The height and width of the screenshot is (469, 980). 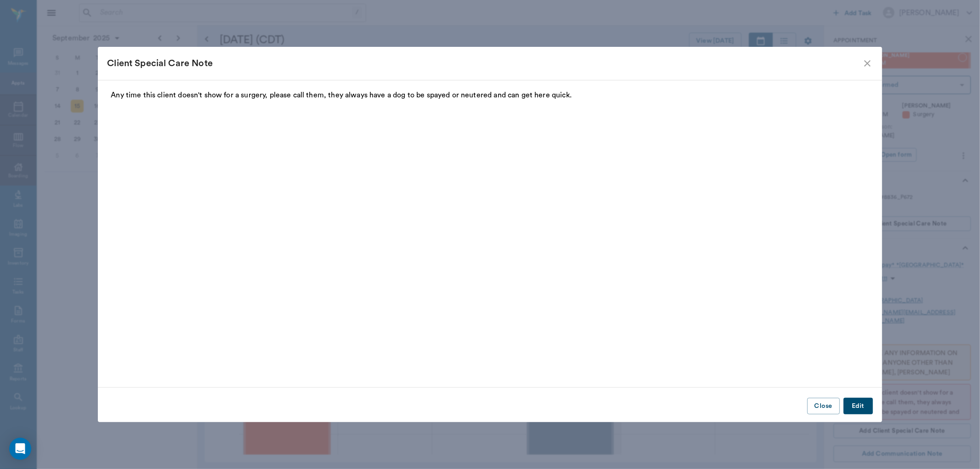 What do you see at coordinates (490, 95) in the screenshot?
I see `p: Any time this client doesn't show for a surgery, please call them, they always have a dog to be s...` at bounding box center [490, 95].